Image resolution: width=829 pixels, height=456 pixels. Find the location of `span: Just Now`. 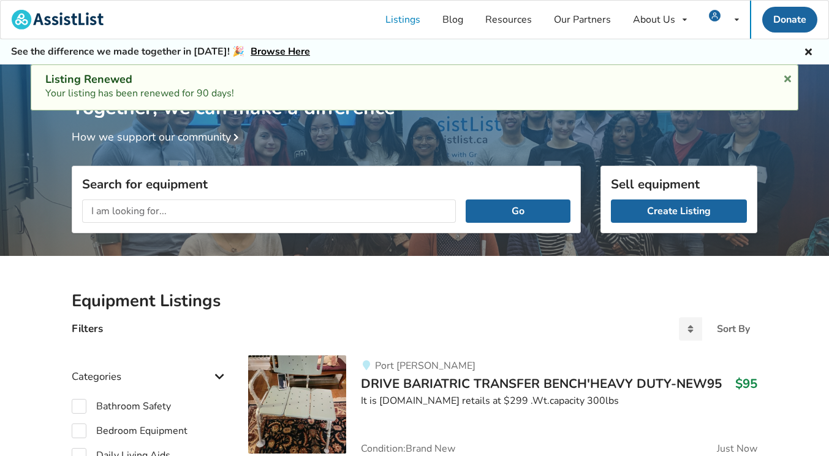

span: Just Now is located at coordinates (738, 448).